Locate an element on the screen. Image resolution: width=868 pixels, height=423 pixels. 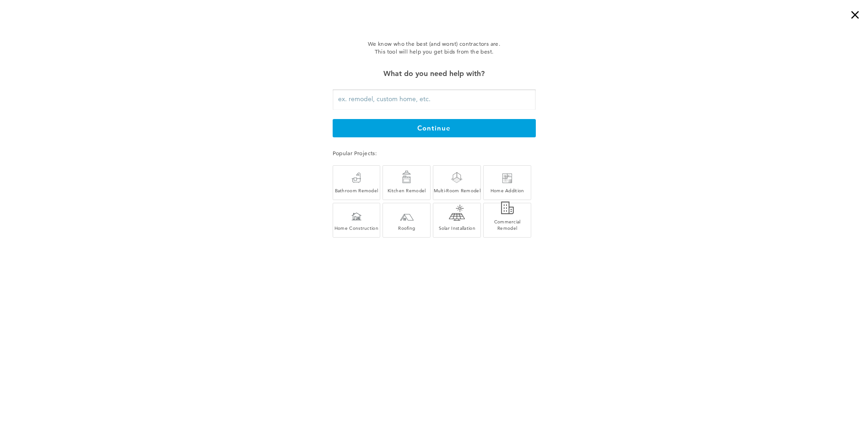
div: Solar Installation is located at coordinates (457, 228).